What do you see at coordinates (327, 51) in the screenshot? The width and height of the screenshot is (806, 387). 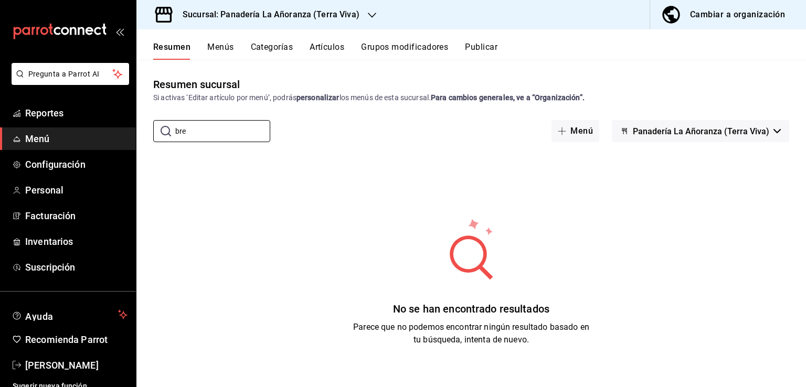 I see `button: Artículos` at bounding box center [327, 51].